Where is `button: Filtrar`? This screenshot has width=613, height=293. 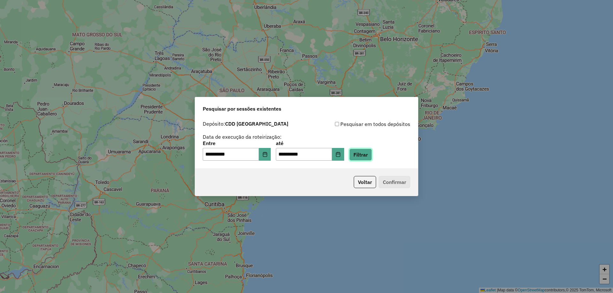
button: Filtrar is located at coordinates (360, 155).